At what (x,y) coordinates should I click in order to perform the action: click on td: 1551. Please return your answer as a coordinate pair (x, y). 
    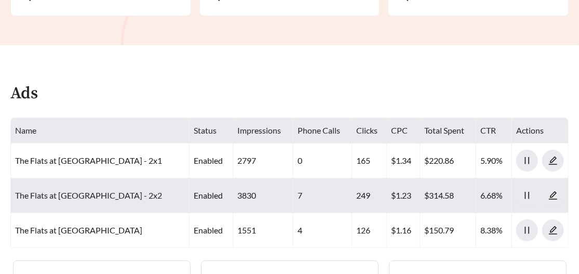
    Looking at the image, I should click on (263, 230).